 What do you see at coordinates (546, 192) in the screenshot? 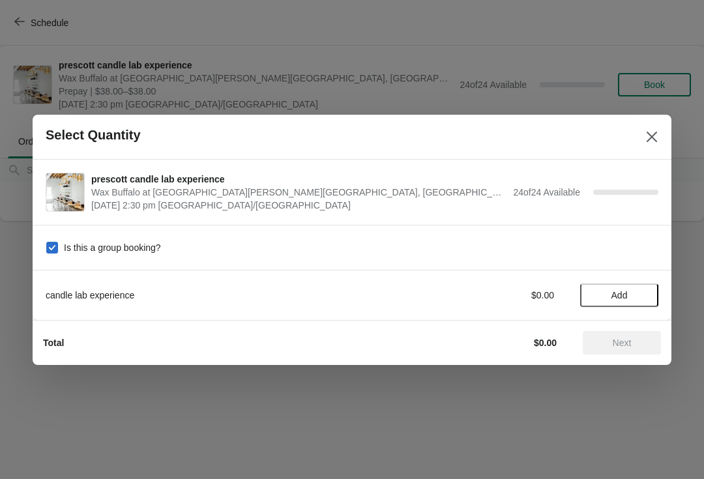
I see `span: 24 of 24 Available` at bounding box center [546, 192].